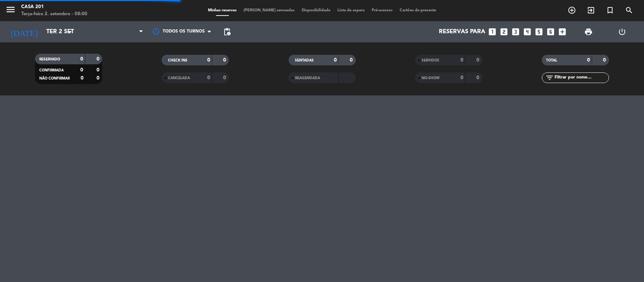 The image size is (644, 282). What do you see at coordinates (622, 32) in the screenshot?
I see `i: power_settings_new` at bounding box center [622, 32].